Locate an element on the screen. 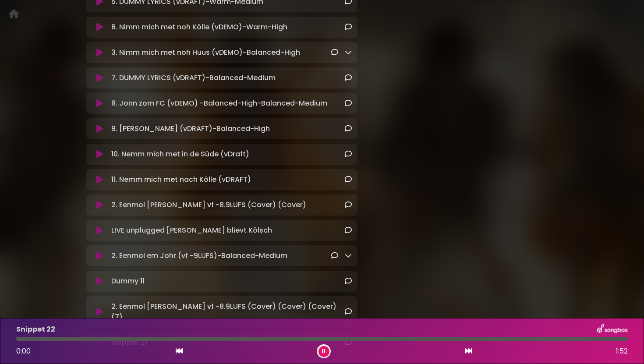 The width and height of the screenshot is (644, 364). span: 0:00 is located at coordinates (23, 351).